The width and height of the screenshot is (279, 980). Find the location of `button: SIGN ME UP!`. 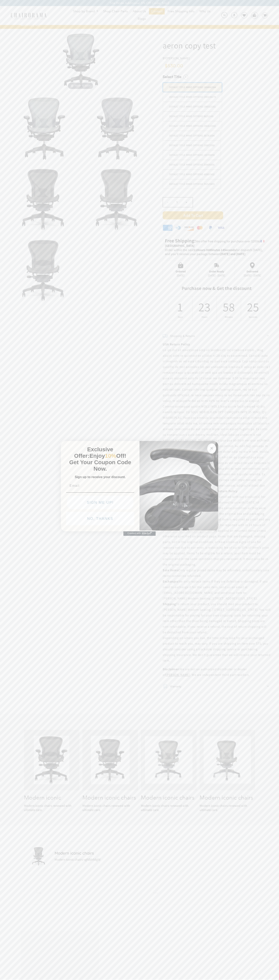

button: SIGN ME UP! is located at coordinates (100, 503).